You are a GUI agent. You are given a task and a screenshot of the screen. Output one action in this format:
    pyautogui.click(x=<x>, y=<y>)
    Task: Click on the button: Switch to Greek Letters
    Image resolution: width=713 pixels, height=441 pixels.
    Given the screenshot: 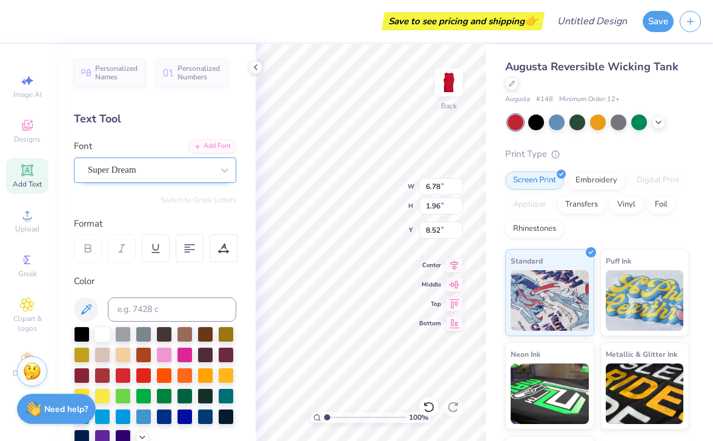 What is the action you would take?
    pyautogui.click(x=198, y=200)
    